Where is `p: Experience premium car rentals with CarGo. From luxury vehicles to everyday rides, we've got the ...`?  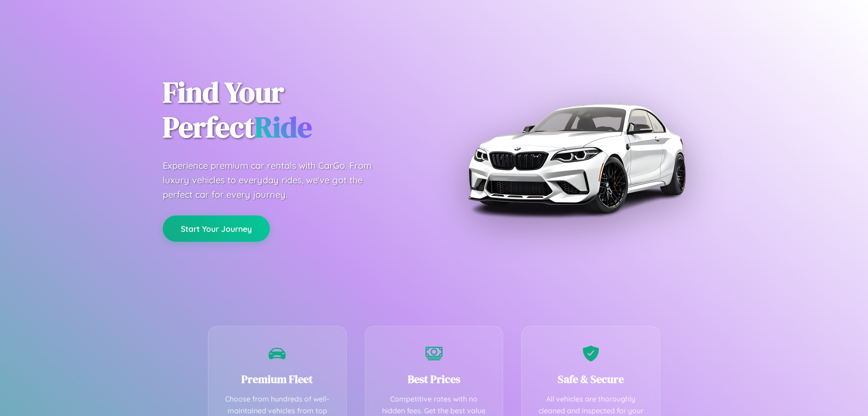
p: Experience premium car rentals with CarGo. From luxury vehicles to everyday rides, we've got the ... is located at coordinates (276, 180).